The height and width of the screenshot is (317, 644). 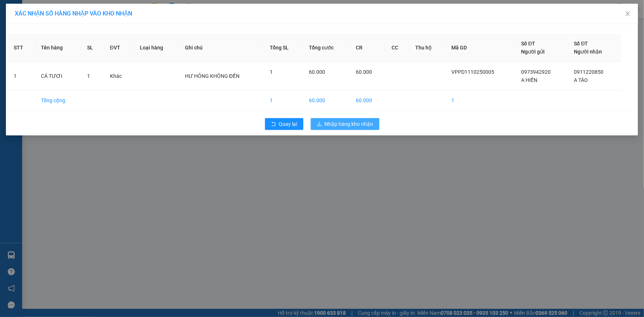 What do you see at coordinates (212, 76) in the screenshot?
I see `span: HƯ HỎNG KHÔNG ĐỀN` at bounding box center [212, 76].